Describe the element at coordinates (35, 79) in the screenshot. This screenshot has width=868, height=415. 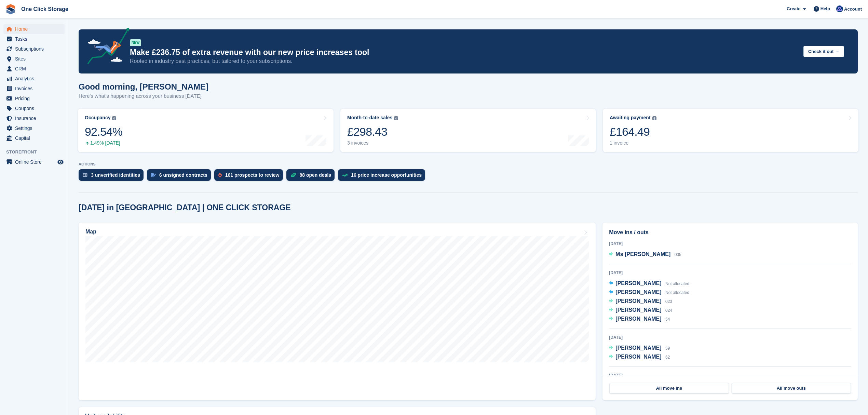
I see `span: Analytics` at that location.